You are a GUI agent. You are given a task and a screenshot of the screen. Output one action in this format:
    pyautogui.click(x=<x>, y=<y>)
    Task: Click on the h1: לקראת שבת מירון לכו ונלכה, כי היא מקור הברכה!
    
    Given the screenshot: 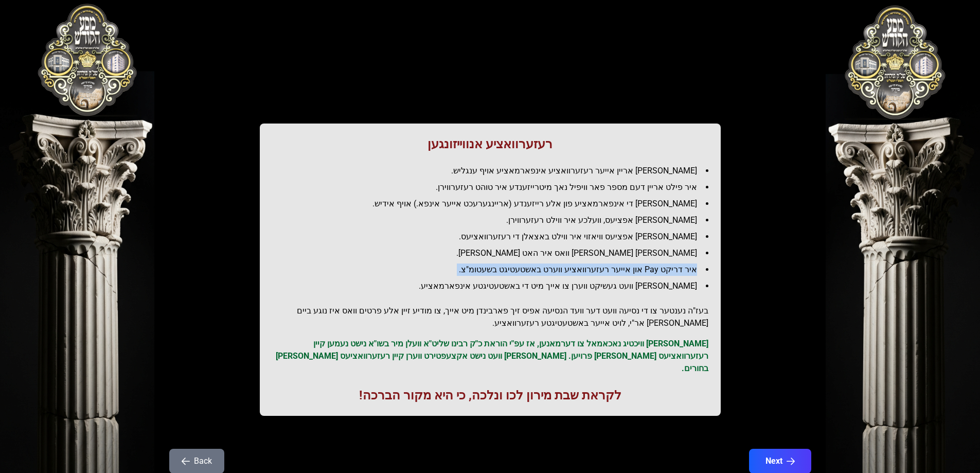 What is the action you would take?
    pyautogui.click(x=490, y=395)
    